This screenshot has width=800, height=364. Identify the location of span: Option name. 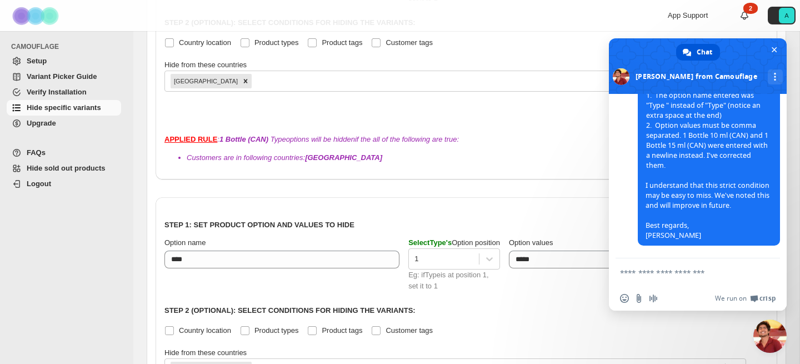
(185, 242).